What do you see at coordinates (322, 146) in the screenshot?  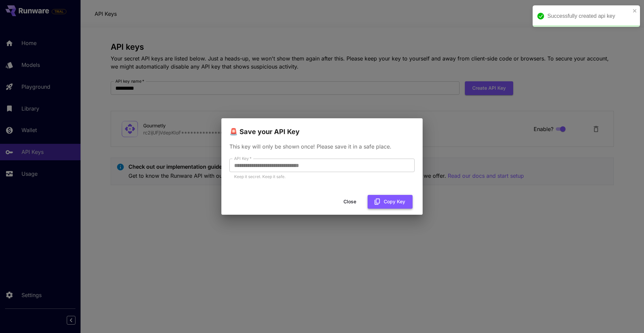 I see `p: This key will only be shown once! Please save it in a safe place.` at bounding box center [322, 146].